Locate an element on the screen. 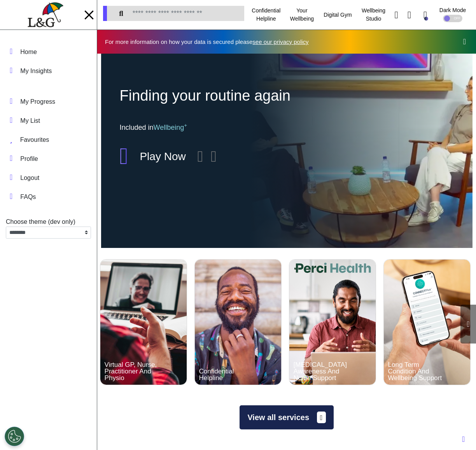 Image resolution: width=476 pixels, height=450 pixels. div: Included in is located at coordinates (222, 127).